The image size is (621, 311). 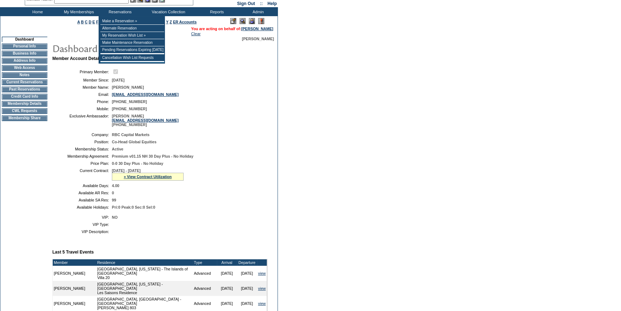 I want to click on span: You are acting on behalf of:, so click(x=232, y=29).